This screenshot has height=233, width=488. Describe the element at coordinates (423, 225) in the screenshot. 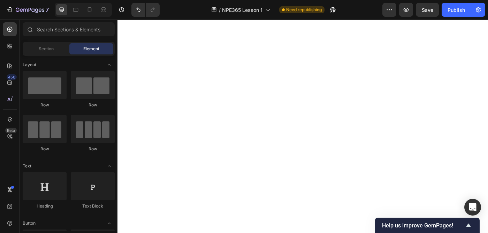

I see `span: Help us improve GemPages!` at that location.